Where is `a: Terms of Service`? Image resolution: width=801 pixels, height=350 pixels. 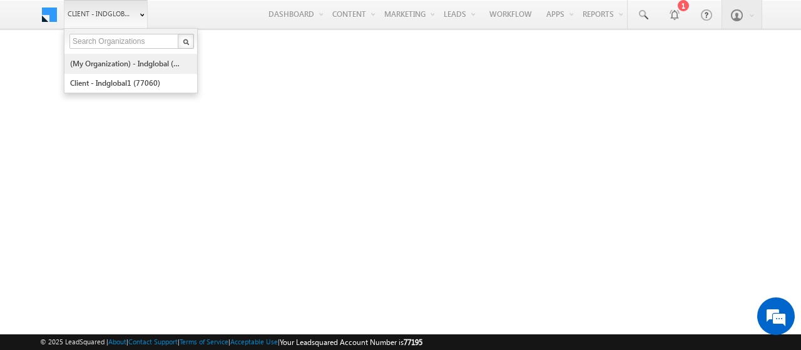 a: Terms of Service is located at coordinates (204, 341).